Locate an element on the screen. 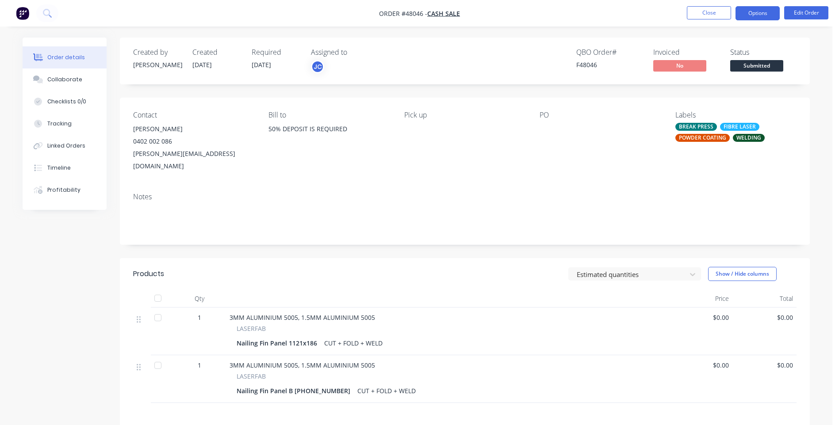 The image size is (839, 425). div: PO is located at coordinates (600, 115).